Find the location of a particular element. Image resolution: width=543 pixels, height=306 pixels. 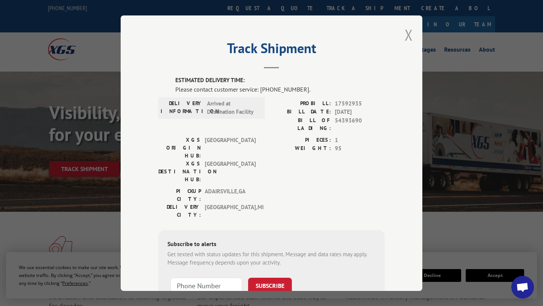

label: PIECES: is located at coordinates (301, 140).